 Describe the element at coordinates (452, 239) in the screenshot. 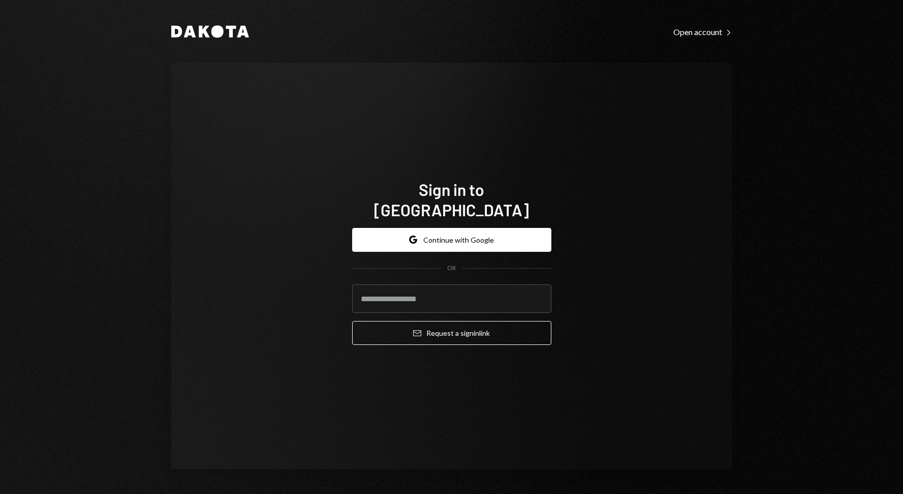

I see `button: Continue with Google` at that location.